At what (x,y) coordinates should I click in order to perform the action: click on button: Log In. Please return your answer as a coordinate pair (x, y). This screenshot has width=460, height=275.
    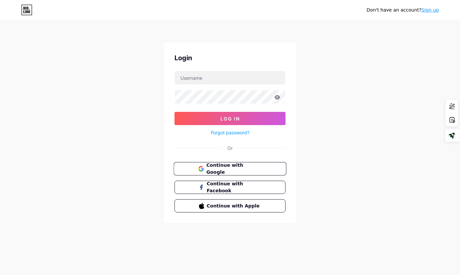
    Looking at the image, I should click on (230, 118).